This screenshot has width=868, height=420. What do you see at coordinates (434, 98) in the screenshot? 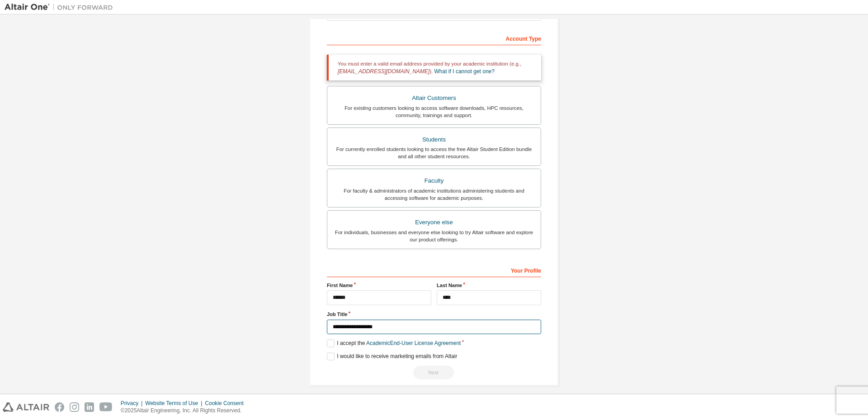
I see `div: Altair Customers` at bounding box center [434, 98].